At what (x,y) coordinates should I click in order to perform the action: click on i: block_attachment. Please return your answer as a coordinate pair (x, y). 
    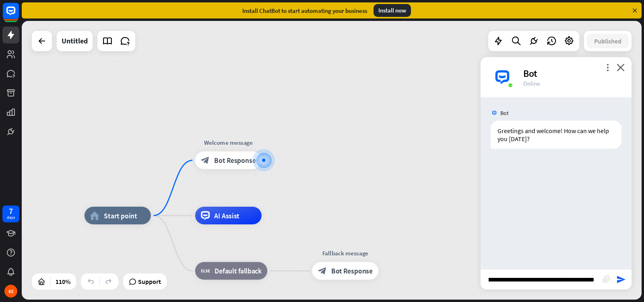
    Looking at the image, I should click on (607, 279).